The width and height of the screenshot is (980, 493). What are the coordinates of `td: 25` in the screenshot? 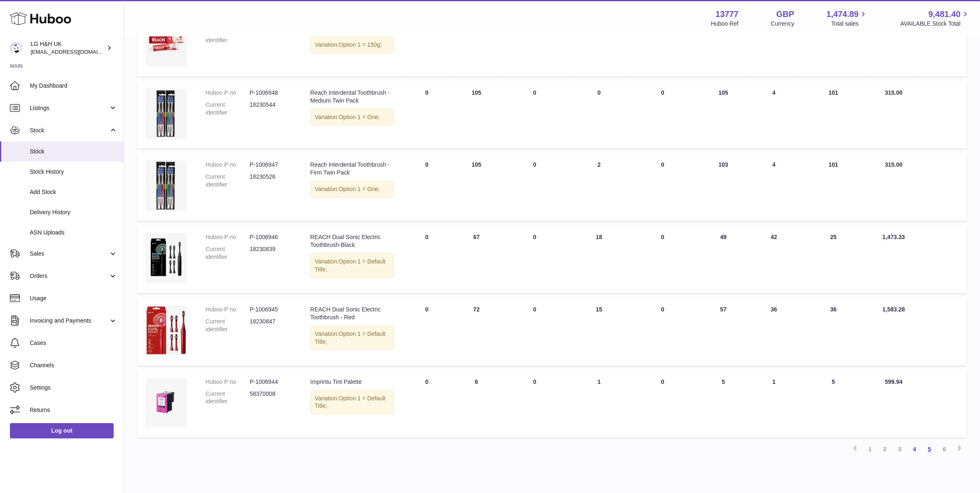 It's located at (833, 258).